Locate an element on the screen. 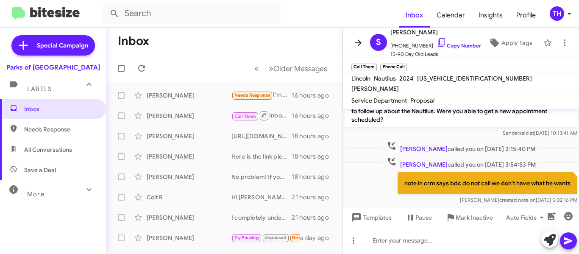 The image size is (579, 254). button: TH is located at coordinates (556, 14).